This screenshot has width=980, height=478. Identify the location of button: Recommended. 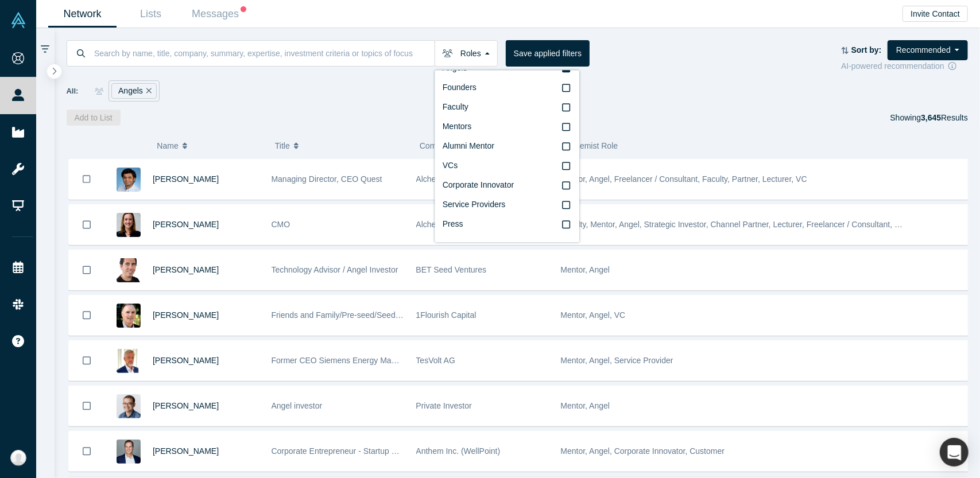
(928, 50).